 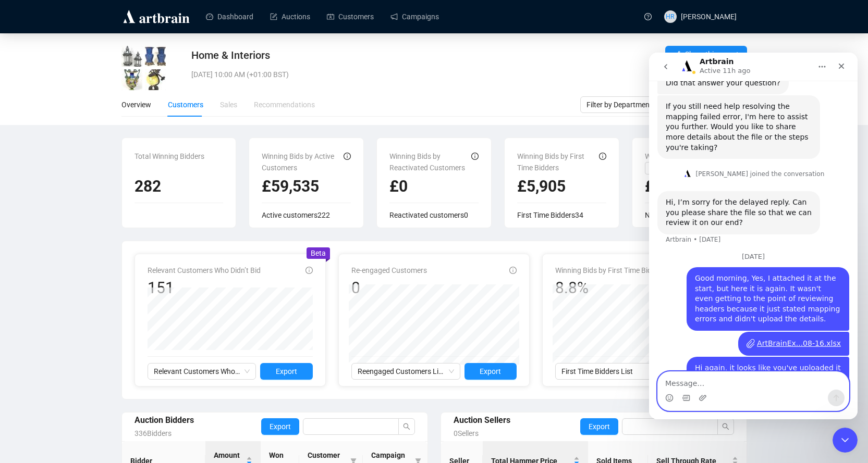 I want to click on div: Did that answer your question?, so click(x=74, y=31).